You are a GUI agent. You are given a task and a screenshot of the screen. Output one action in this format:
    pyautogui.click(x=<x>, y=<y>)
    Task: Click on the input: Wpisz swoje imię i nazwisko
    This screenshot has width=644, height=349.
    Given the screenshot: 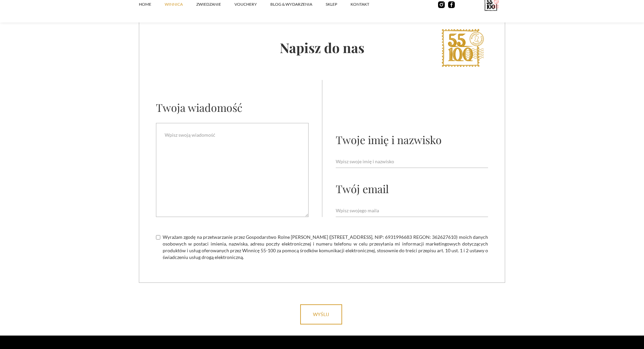 What is the action you would take?
    pyautogui.click(x=412, y=162)
    